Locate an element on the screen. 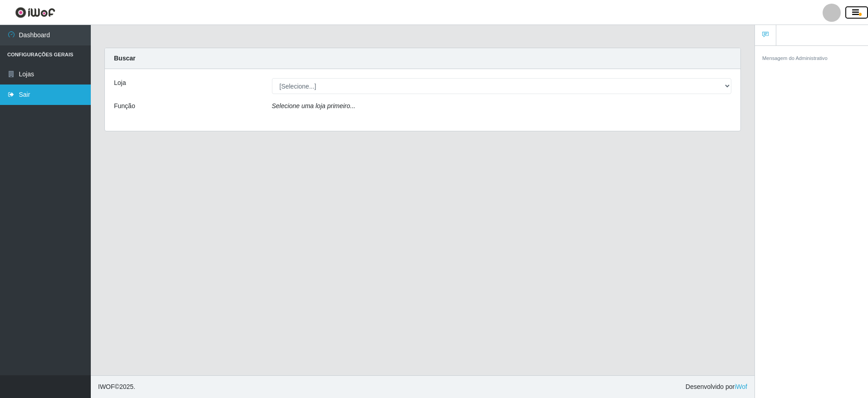  a: iWof is located at coordinates (741, 386).